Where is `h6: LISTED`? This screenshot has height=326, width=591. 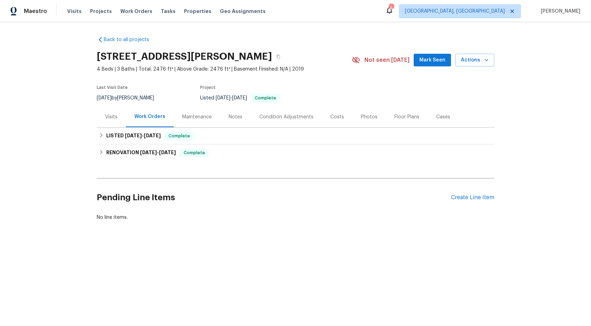
h6: LISTED is located at coordinates (133, 136).